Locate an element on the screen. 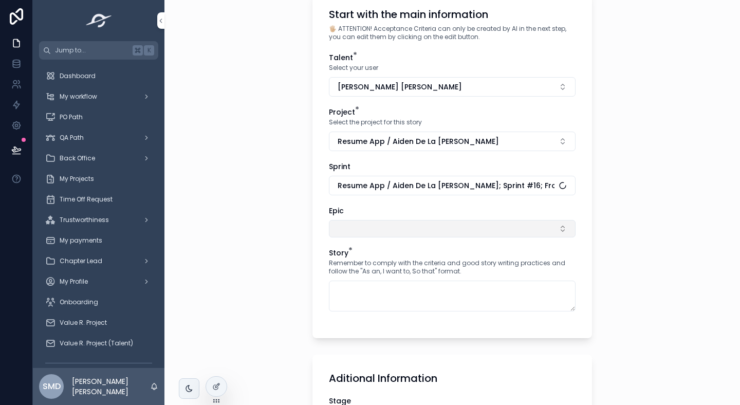 This screenshot has height=405, width=740. span: Jump to... is located at coordinates (91, 50).